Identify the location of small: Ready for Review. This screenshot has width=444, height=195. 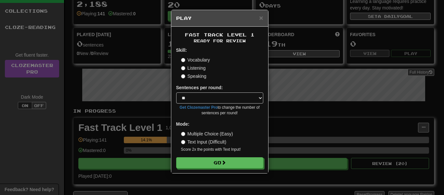
(220, 41).